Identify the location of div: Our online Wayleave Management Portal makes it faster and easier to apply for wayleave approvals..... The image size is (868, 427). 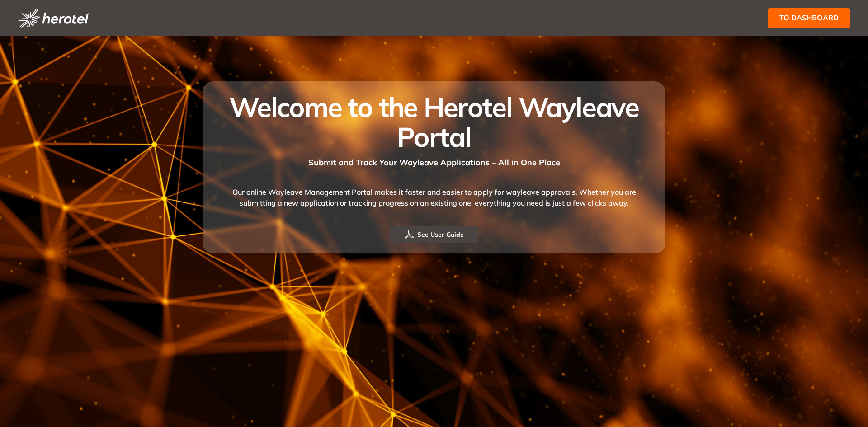
(434, 198).